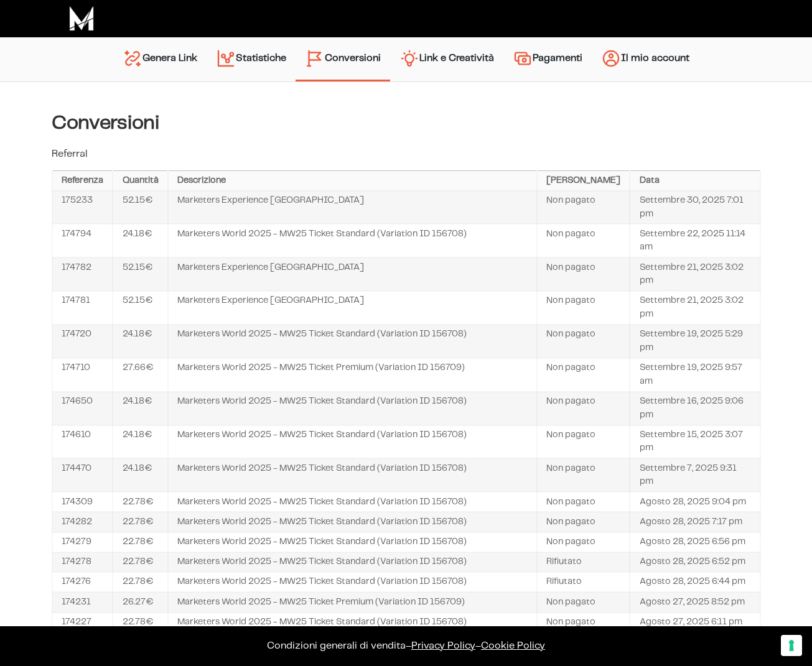 Image resolution: width=812 pixels, height=666 pixels. Describe the element at coordinates (251, 59) in the screenshot. I see `a: Statistiche` at that location.